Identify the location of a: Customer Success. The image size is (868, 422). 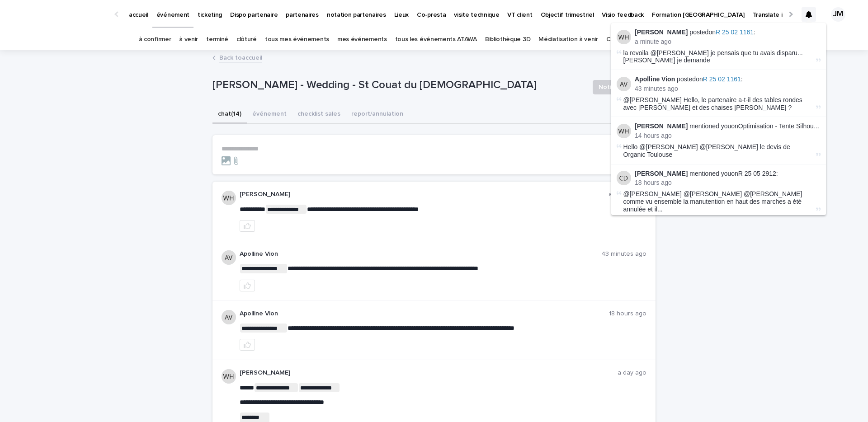
(632, 40).